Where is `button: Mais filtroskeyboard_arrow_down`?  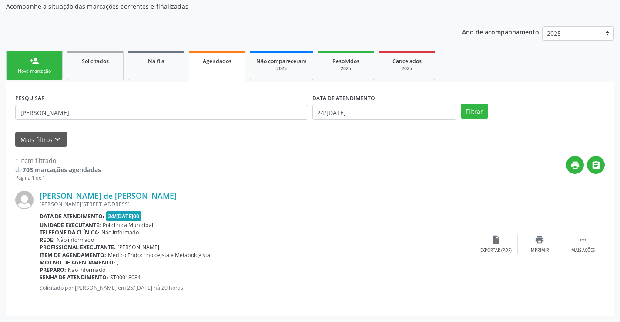
button: Mais filtroskeyboard_arrow_down is located at coordinates (41, 139).